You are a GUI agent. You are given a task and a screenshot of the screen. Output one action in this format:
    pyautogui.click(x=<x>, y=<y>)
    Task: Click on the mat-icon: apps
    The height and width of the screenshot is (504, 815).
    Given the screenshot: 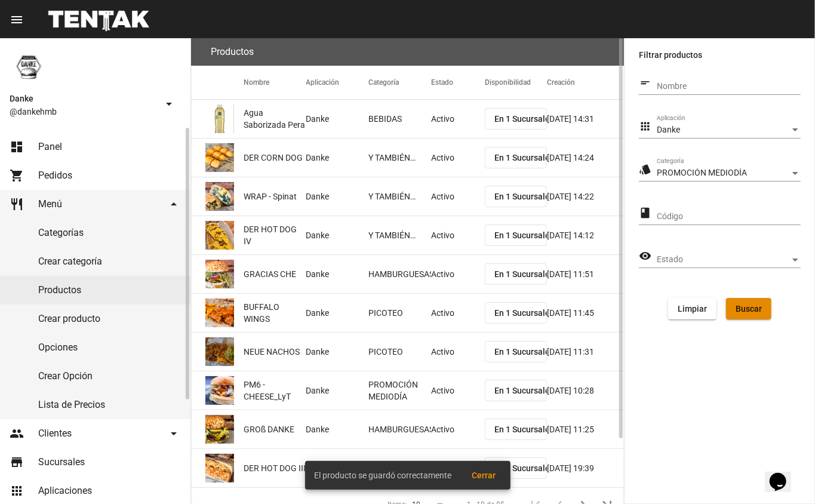 What is the action you would take?
    pyautogui.click(x=645, y=127)
    